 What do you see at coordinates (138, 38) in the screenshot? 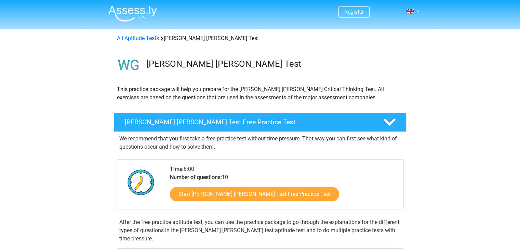
I see `a: All Aptitude Tests` at bounding box center [138, 38].